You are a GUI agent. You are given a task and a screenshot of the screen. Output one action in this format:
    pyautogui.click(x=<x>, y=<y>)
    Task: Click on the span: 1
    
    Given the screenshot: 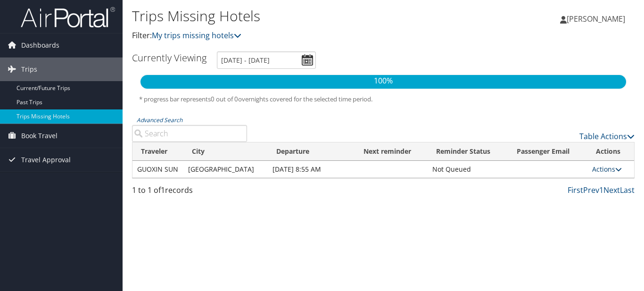 What is the action you would take?
    pyautogui.click(x=162, y=190)
    